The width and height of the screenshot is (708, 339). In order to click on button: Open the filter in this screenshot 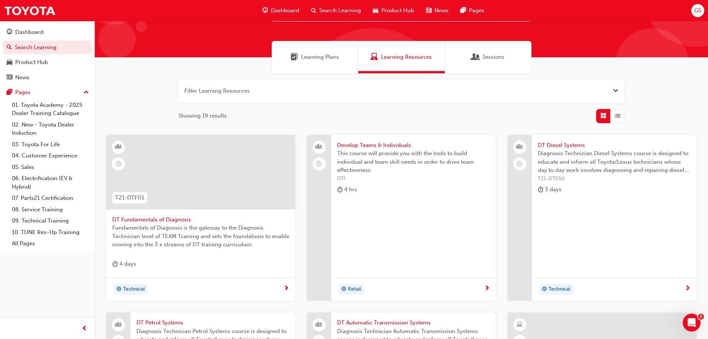, I will do `click(616, 91)`.